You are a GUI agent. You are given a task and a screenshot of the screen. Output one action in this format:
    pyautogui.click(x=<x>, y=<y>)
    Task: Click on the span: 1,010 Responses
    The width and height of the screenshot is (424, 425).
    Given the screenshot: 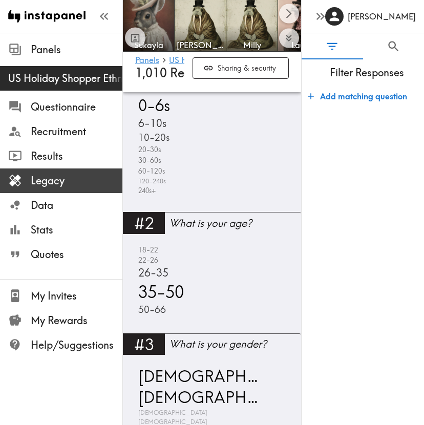 What is the action you would take?
    pyautogui.click(x=181, y=73)
    